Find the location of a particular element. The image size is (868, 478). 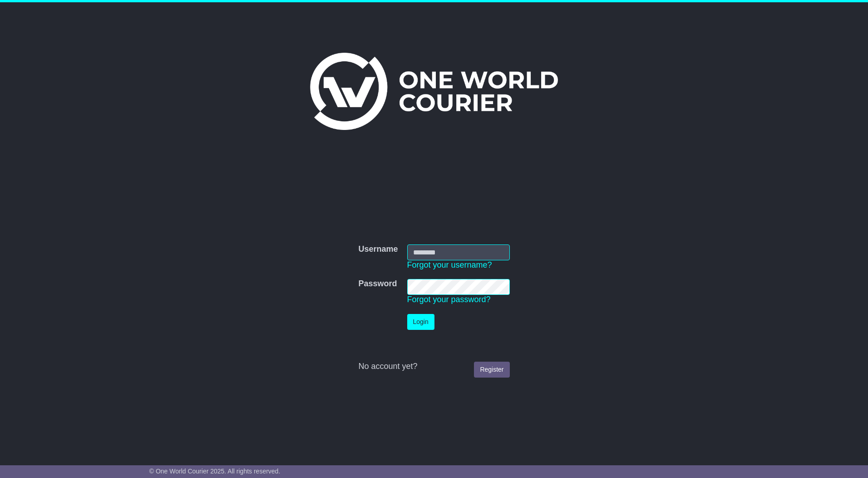

a: Forgot your password? is located at coordinates (449, 300).